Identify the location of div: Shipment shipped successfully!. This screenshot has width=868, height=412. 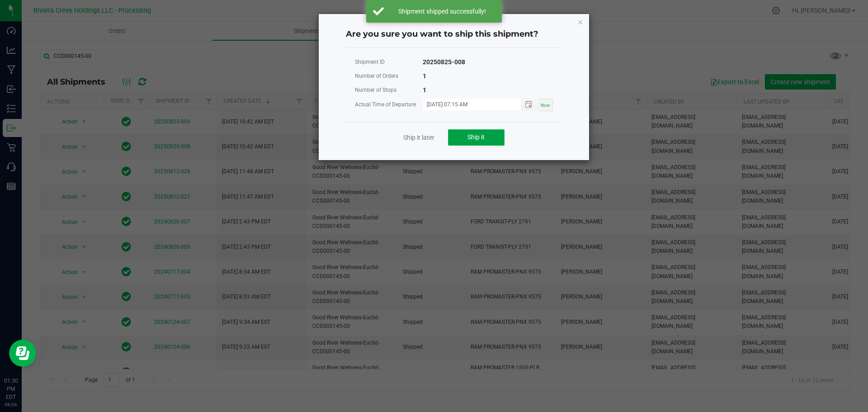
(442, 12).